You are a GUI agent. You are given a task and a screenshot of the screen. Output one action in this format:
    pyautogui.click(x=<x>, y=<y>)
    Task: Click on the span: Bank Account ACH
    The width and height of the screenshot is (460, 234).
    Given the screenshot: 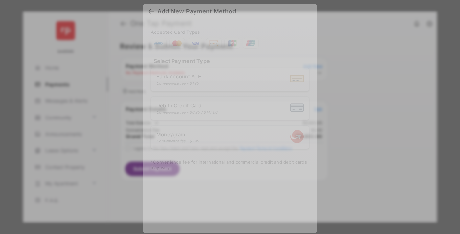 What is the action you would take?
    pyautogui.click(x=179, y=77)
    